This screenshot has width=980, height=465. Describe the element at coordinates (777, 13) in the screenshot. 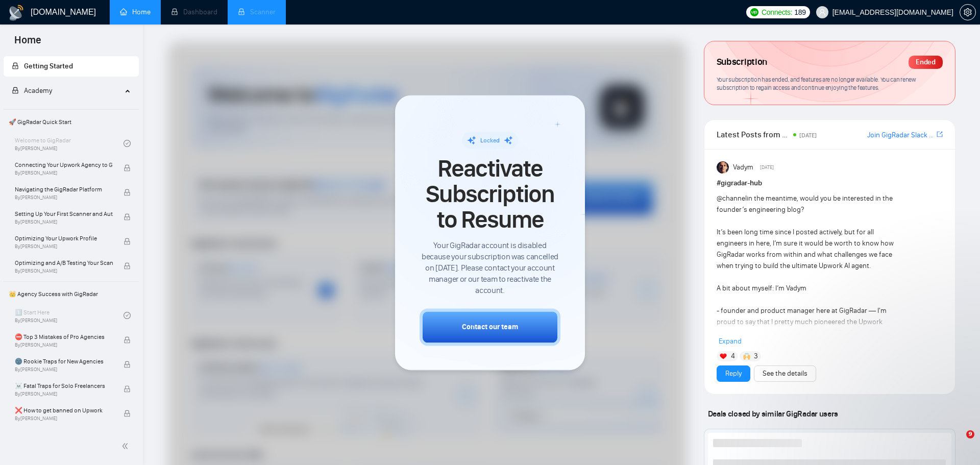

I see `span: Connects:` at that location.